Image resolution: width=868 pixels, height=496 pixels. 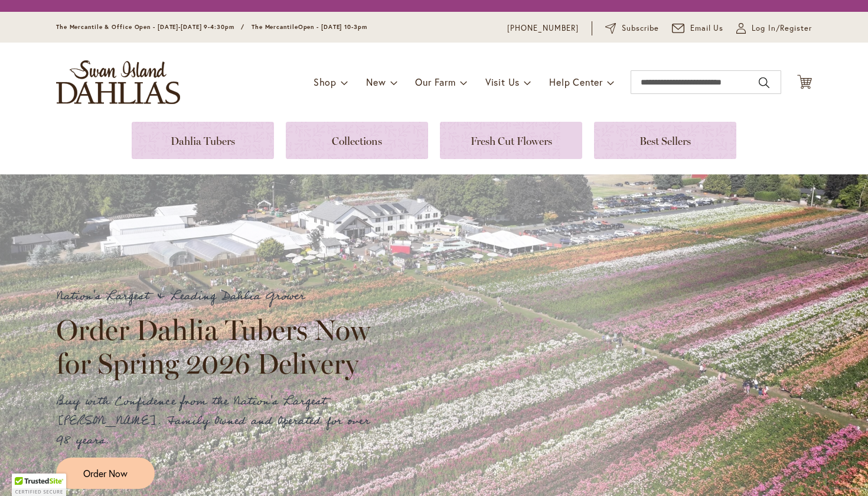 I want to click on button: Search, so click(x=764, y=83).